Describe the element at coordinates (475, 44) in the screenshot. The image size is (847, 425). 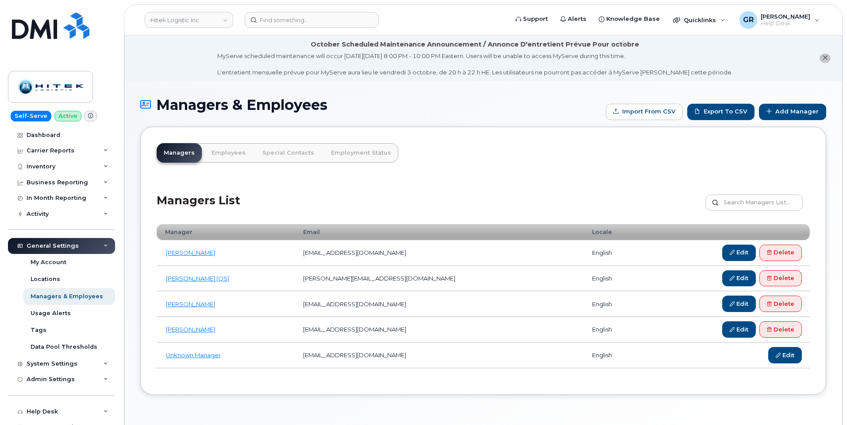
I see `div: October Scheduled Maintenance Announcement / Annonce D'entretient Prévue Pour octobre` at that location.